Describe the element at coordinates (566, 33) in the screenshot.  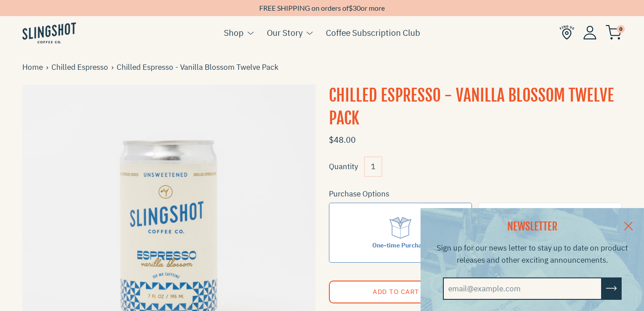
I see `img: Find Us` at that location.